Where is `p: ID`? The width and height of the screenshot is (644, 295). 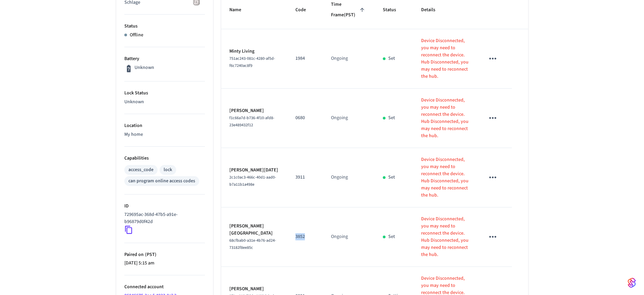 p: ID is located at coordinates (165, 206).